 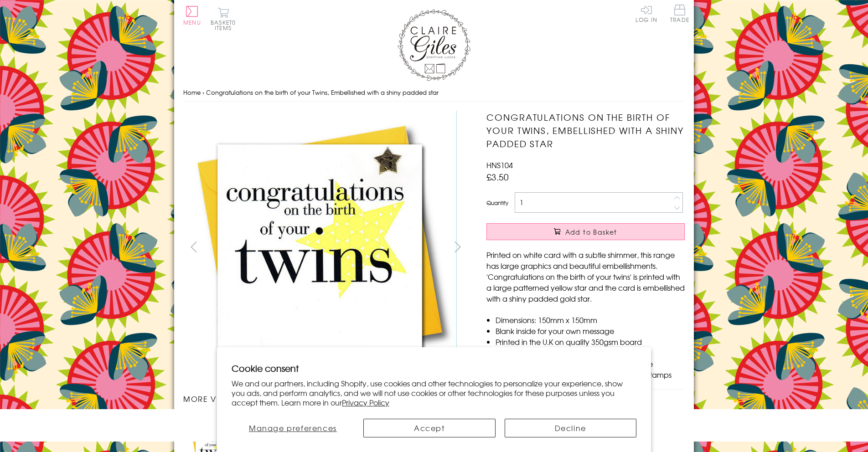 What do you see at coordinates (571, 428) in the screenshot?
I see `button: Decline` at bounding box center [571, 428].